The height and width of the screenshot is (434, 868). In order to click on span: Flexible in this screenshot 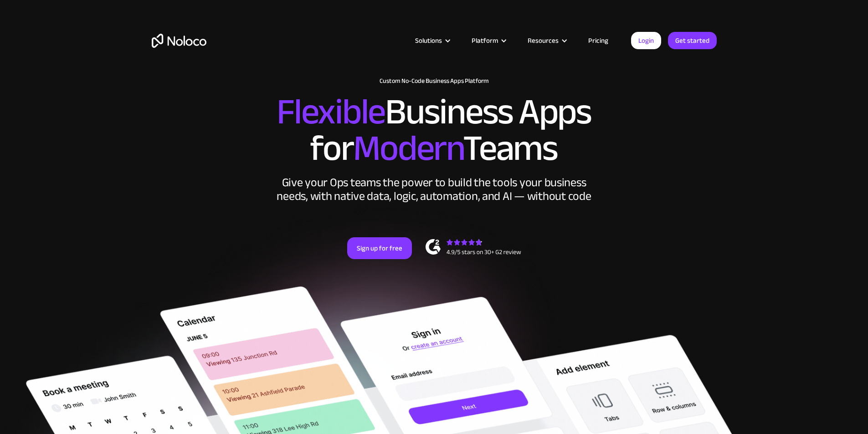, I will do `click(331, 112)`.